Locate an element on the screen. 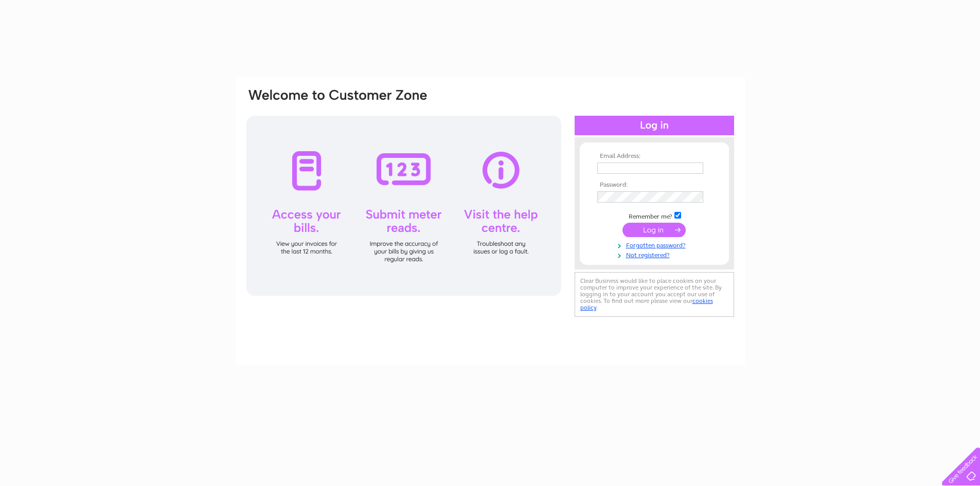 The image size is (980, 486). input: Submit is located at coordinates (654, 229).